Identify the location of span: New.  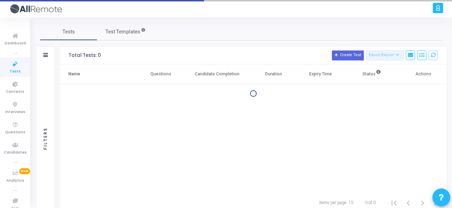
(24, 171).